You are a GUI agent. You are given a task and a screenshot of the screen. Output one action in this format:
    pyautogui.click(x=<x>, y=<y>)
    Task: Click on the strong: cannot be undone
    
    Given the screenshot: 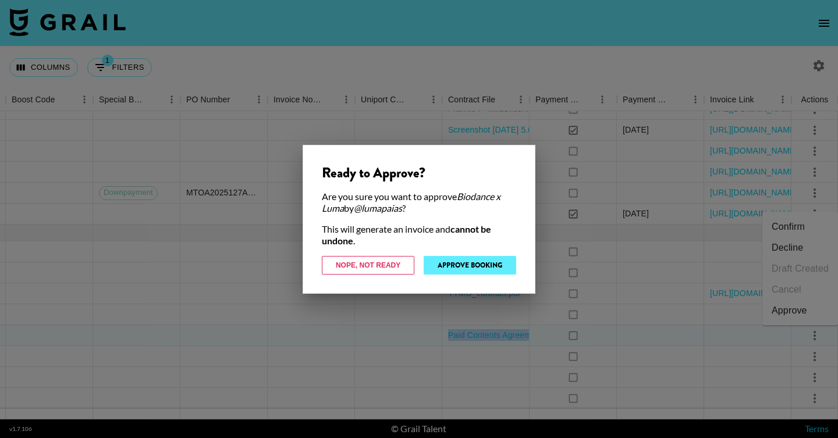 What is the action you would take?
    pyautogui.click(x=406, y=235)
    